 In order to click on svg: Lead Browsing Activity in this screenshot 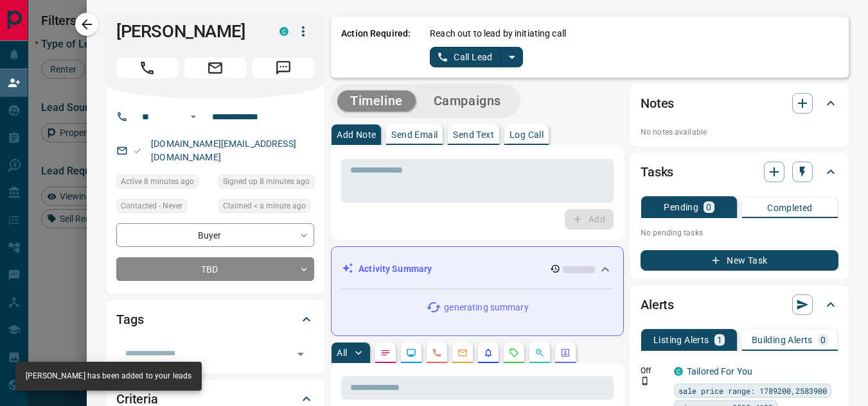, I will do `click(411, 353)`.